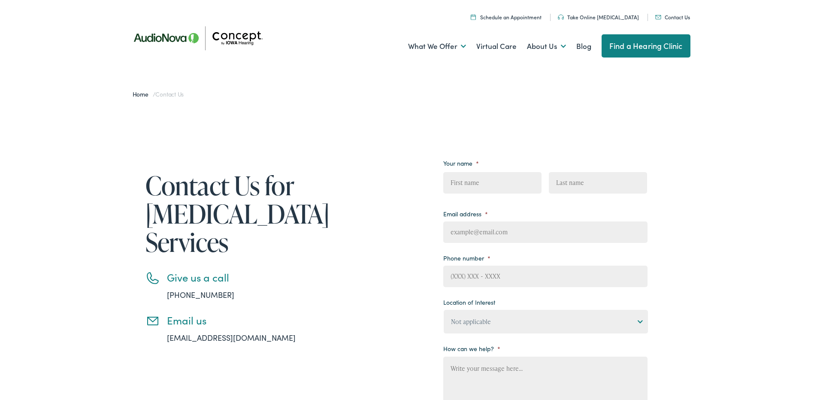 The image size is (814, 400). Describe the element at coordinates (496, 46) in the screenshot. I see `a: Virtual Care` at that location.